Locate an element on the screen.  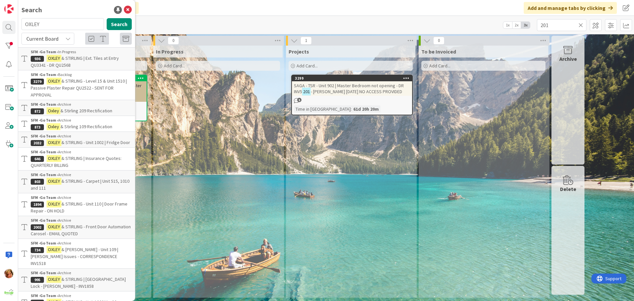
span: Current Board is located at coordinates (42, 39).